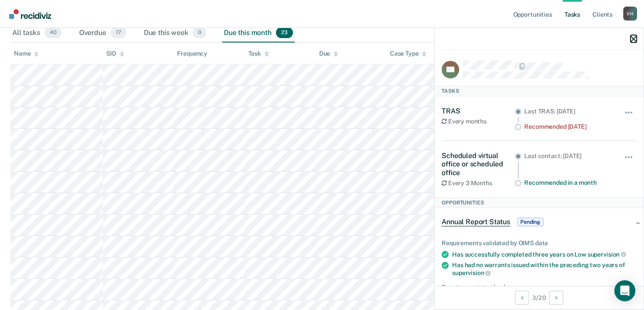  What do you see at coordinates (53, 33) in the screenshot?
I see `span: 40` at bounding box center [53, 33].